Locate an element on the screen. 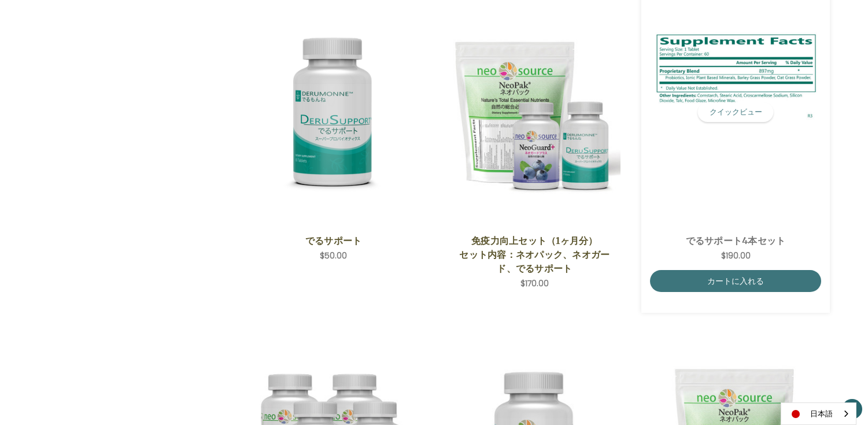 The width and height of the screenshot is (868, 425). a: でるサポート is located at coordinates (333, 240).